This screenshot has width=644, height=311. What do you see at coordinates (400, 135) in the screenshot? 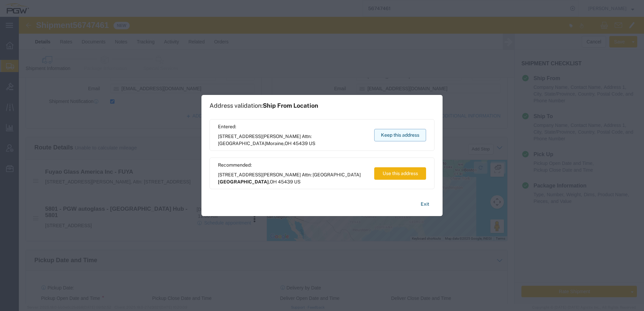
I see `button: Keep this address` at bounding box center [400, 135].